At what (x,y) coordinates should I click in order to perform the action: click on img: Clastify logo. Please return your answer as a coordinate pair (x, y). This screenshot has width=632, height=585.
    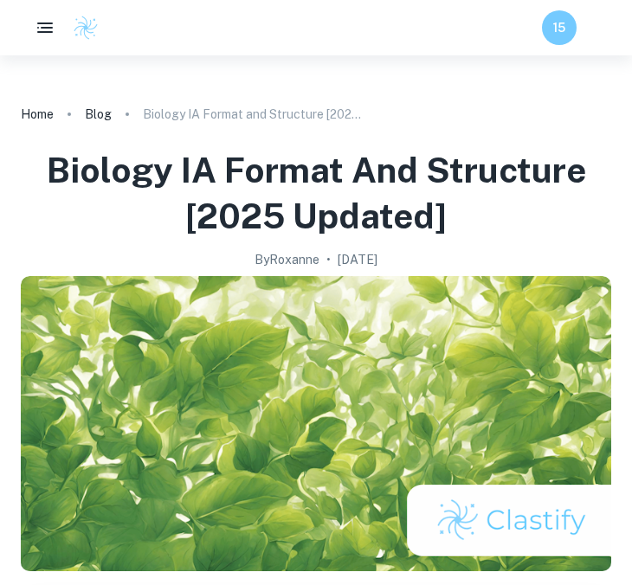
    Looking at the image, I should click on (86, 28).